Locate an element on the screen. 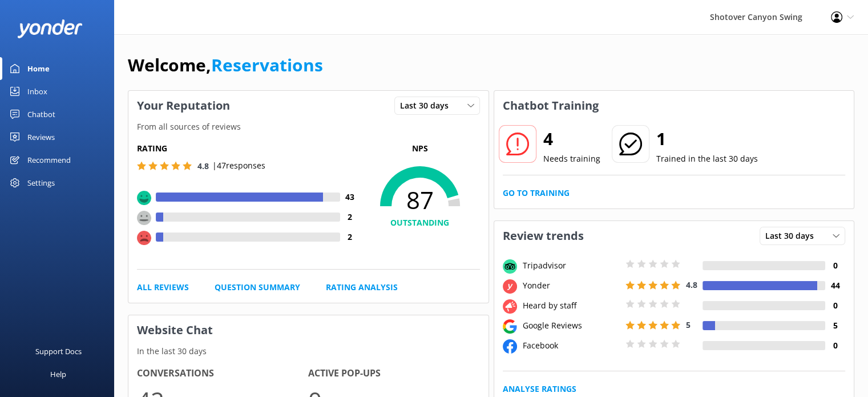 The image size is (868, 397). h4: 5 is located at coordinates (834, 325).